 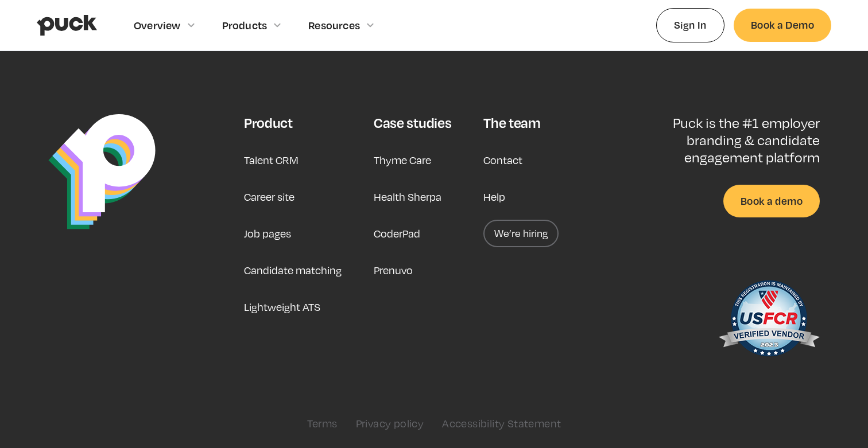 I want to click on a: We’re hiring, so click(x=521, y=233).